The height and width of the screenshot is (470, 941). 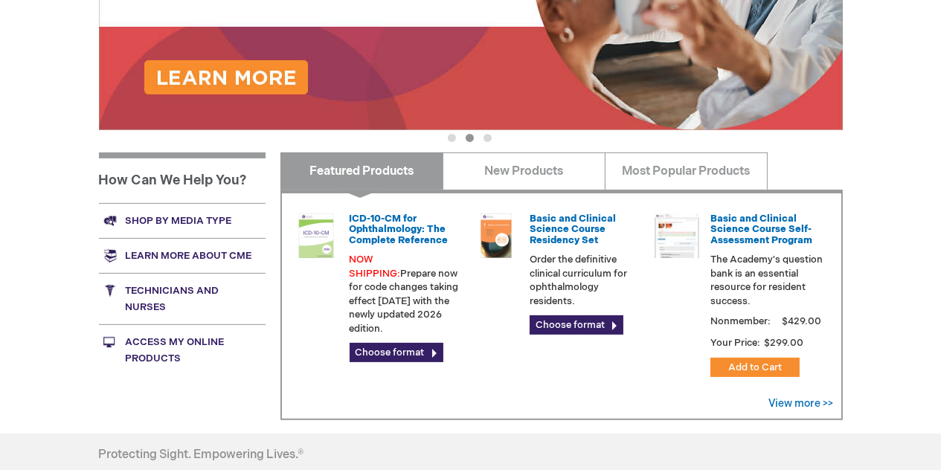 What do you see at coordinates (362, 171) in the screenshot?
I see `a: Featured Products` at bounding box center [362, 171].